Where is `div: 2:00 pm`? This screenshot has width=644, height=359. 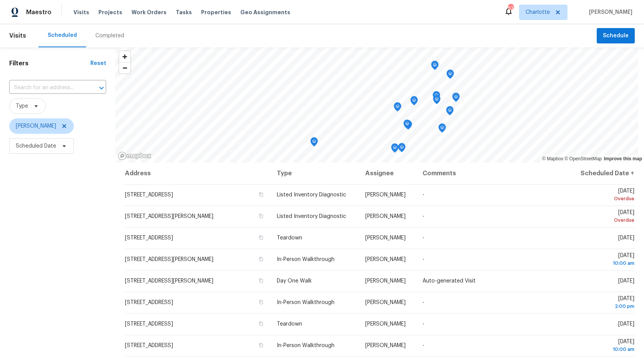
div: 2:00 pm is located at coordinates (605, 306).